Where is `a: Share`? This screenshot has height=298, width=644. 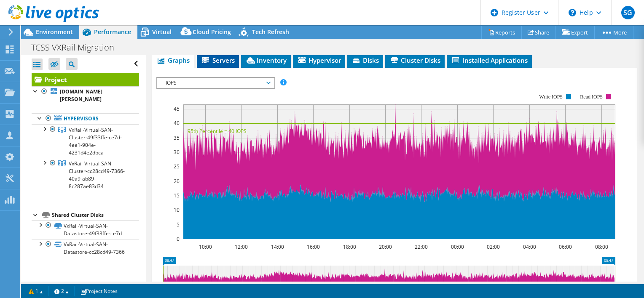 a: Share is located at coordinates (539, 32).